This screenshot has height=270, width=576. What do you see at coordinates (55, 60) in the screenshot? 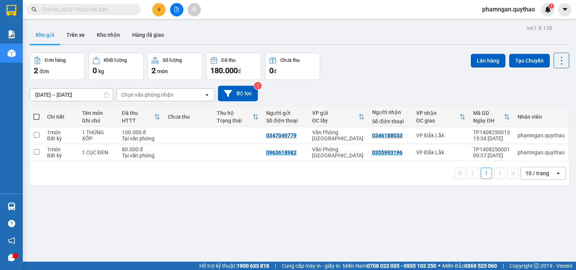
I see `div: Đơn hàng` at bounding box center [55, 60].